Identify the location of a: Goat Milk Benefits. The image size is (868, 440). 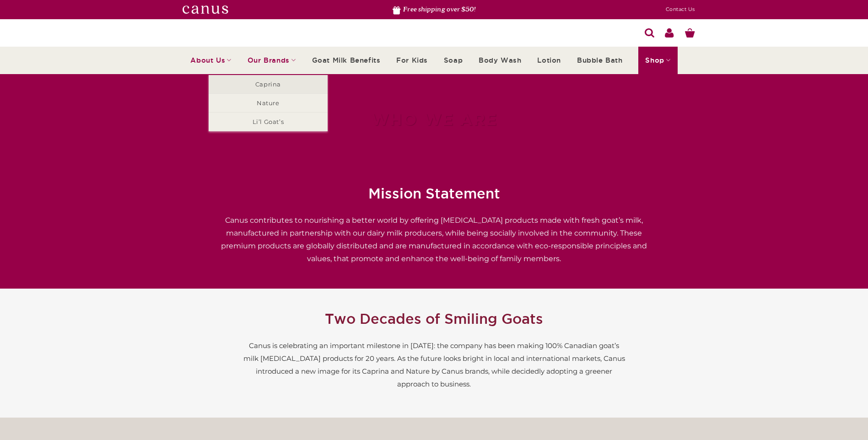
(346, 61).